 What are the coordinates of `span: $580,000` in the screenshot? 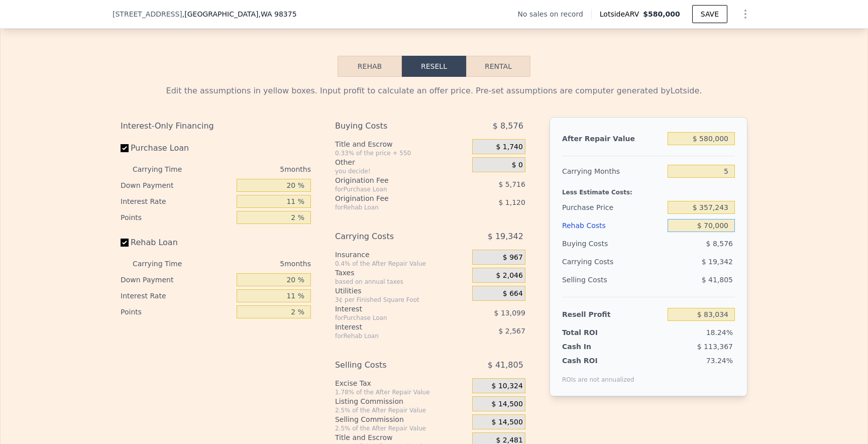 It's located at (662, 14).